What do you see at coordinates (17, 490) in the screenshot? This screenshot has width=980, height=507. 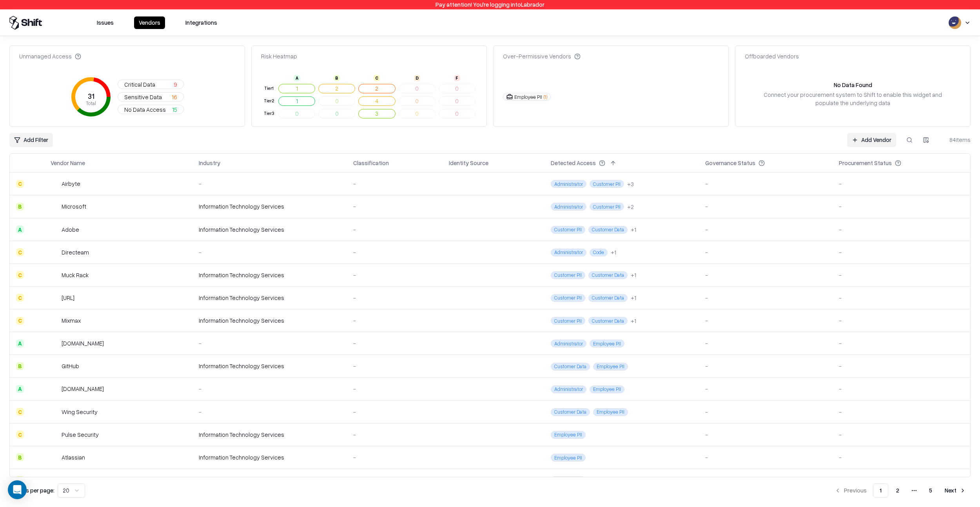 I see `div: Open Intercom Messenger` at bounding box center [17, 490].